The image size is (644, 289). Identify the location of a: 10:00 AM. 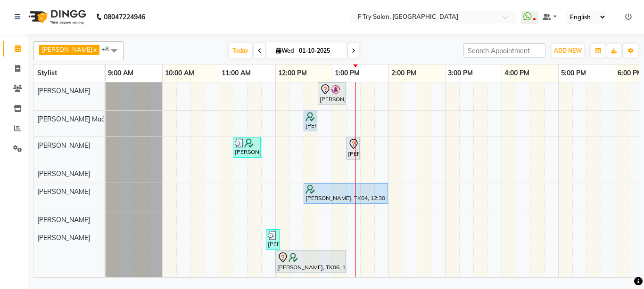
(180, 73).